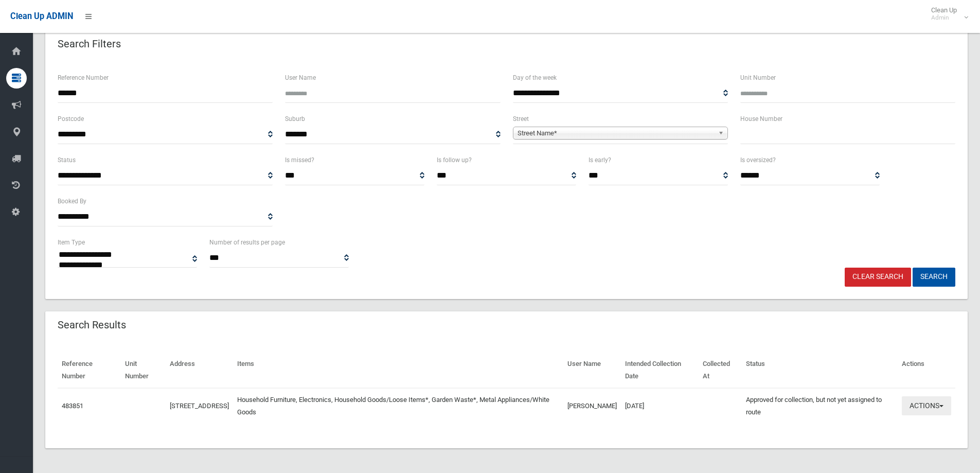  I want to click on label: Street, so click(521, 118).